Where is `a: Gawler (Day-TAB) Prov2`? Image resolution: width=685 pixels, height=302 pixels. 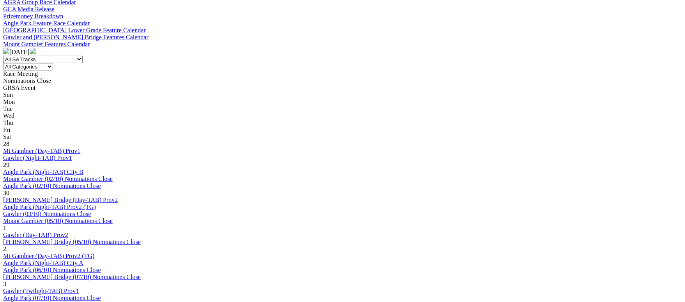
a: Gawler (Day-TAB) Prov2 is located at coordinates (35, 235).